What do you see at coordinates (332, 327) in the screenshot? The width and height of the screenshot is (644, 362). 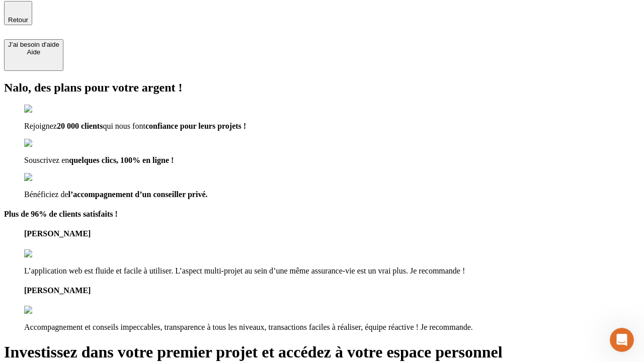 I see `p: Accompagnement et conseils impeccables, transparence à tous les niveaux, transactions faciles à r...` at bounding box center [332, 327].